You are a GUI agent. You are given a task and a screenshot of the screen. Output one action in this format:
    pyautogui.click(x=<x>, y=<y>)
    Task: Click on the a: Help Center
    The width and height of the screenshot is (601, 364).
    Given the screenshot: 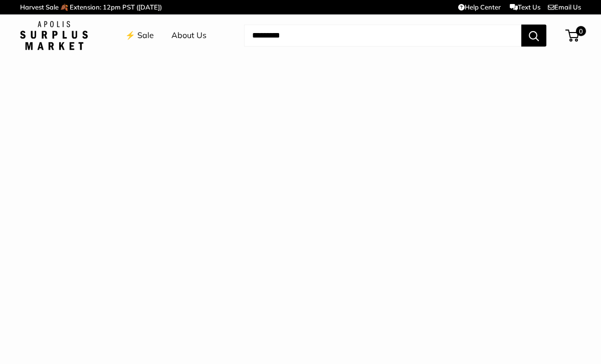 What is the action you would take?
    pyautogui.click(x=479, y=7)
    